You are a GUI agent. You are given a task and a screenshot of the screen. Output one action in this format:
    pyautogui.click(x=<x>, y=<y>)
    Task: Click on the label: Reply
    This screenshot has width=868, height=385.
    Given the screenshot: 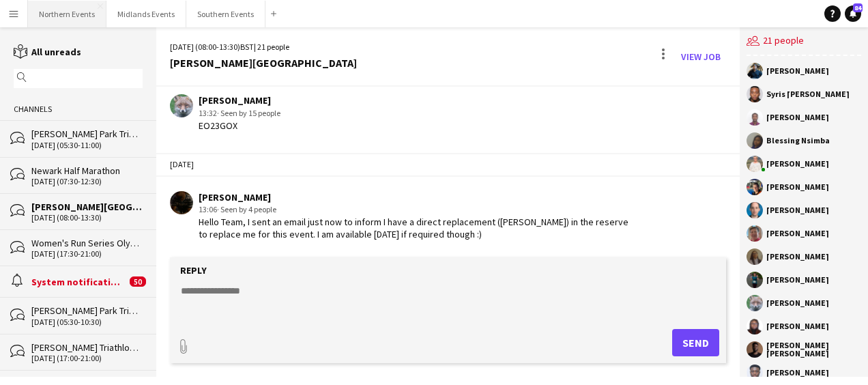 What is the action you would take?
    pyautogui.click(x=193, y=270)
    